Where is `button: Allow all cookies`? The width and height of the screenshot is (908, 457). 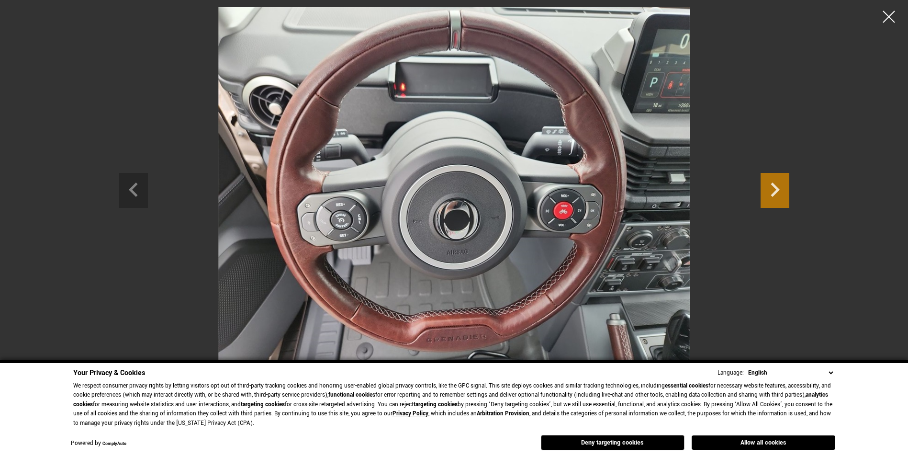
button: Allow all cookies is located at coordinates (764, 442).